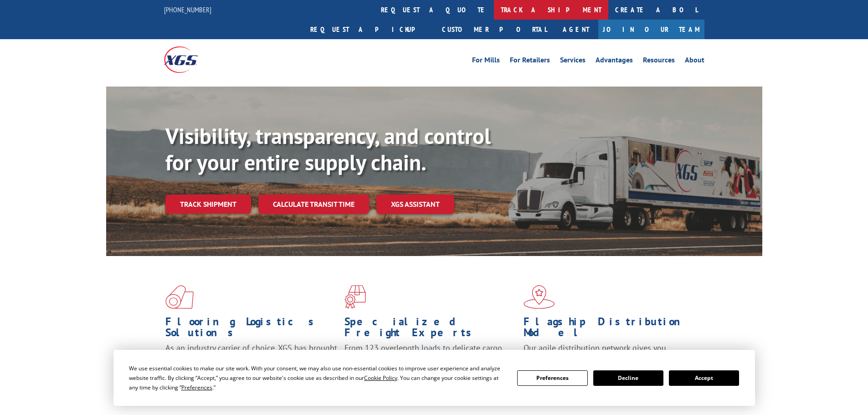 The width and height of the screenshot is (868, 415). What do you see at coordinates (658, 62) in the screenshot?
I see `a: Resources` at bounding box center [658, 62].